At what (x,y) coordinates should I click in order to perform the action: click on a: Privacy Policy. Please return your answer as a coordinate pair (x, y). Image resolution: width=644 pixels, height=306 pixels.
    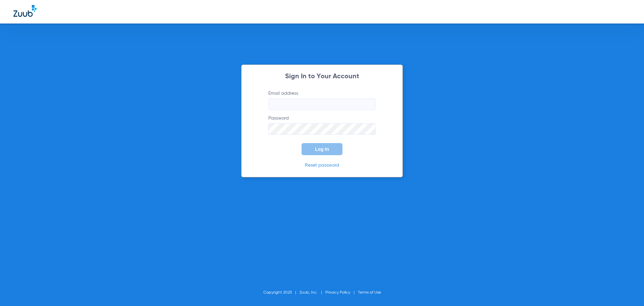
    Looking at the image, I should click on (338, 293).